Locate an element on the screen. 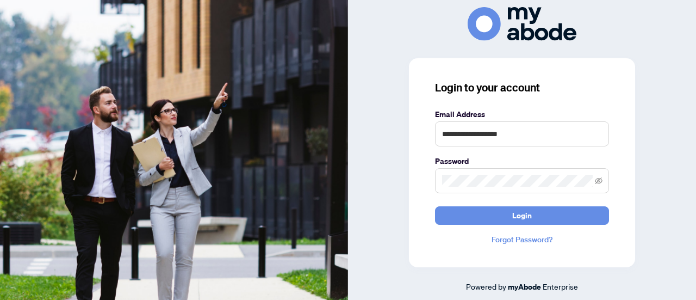 This screenshot has width=696, height=300. label: Password is located at coordinates (522, 161).